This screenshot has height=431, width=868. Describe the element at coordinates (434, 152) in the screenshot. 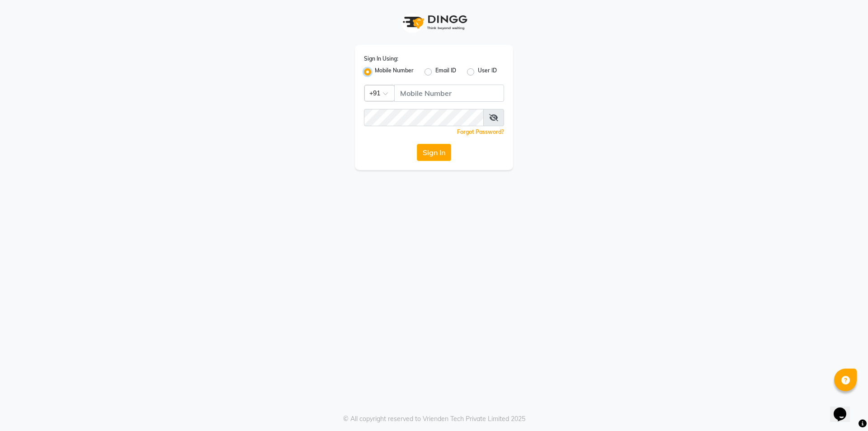

I see `button: Sign In` at that location.